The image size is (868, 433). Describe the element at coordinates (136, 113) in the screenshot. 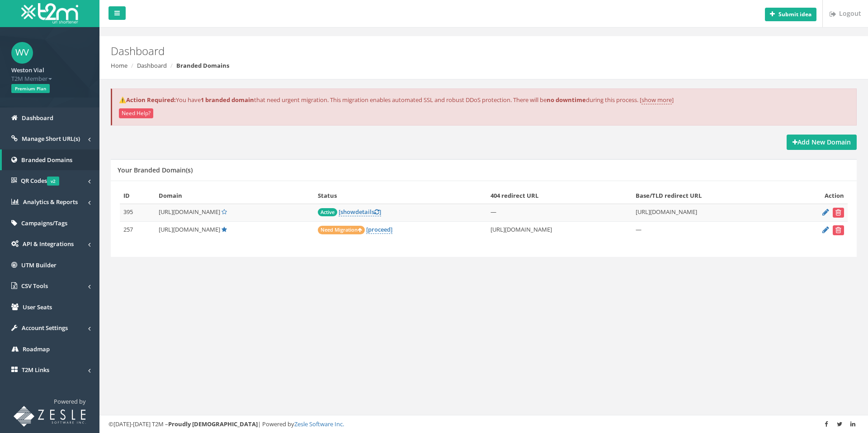

I see `button: Need Help?` at that location.